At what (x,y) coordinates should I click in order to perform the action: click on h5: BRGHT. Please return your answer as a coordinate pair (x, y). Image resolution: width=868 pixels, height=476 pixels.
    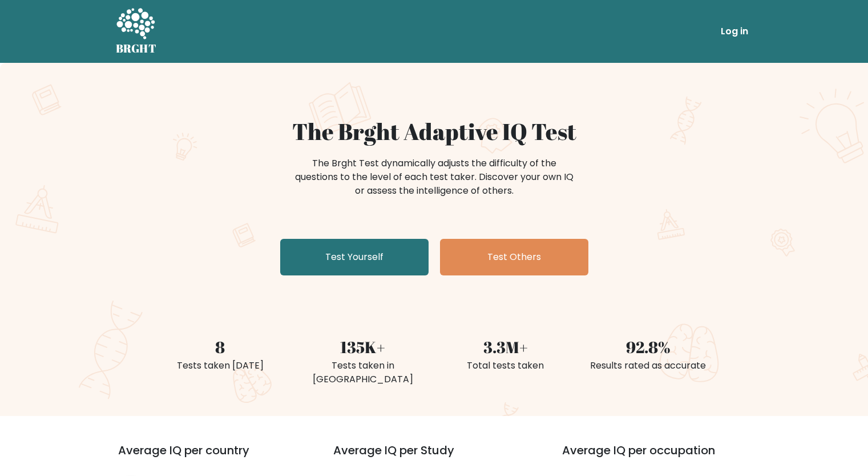
    Looking at the image, I should click on (136, 49).